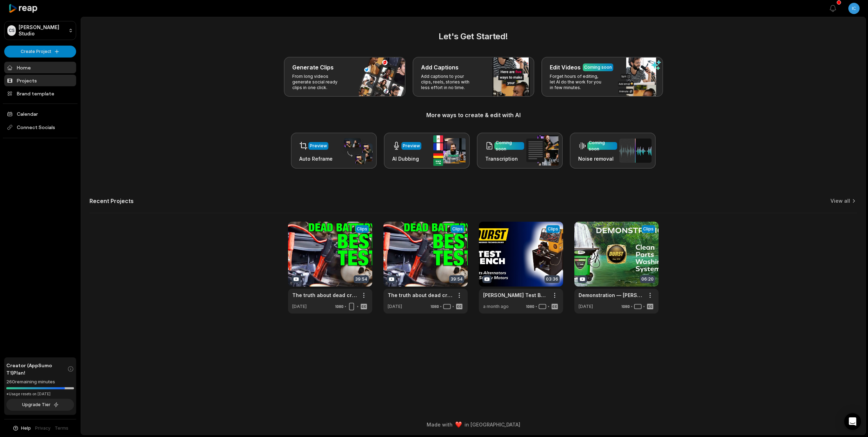 This screenshot has height=437, width=868. What do you see at coordinates (542, 150) in the screenshot?
I see `img: transcription.png` at bounding box center [542, 150].